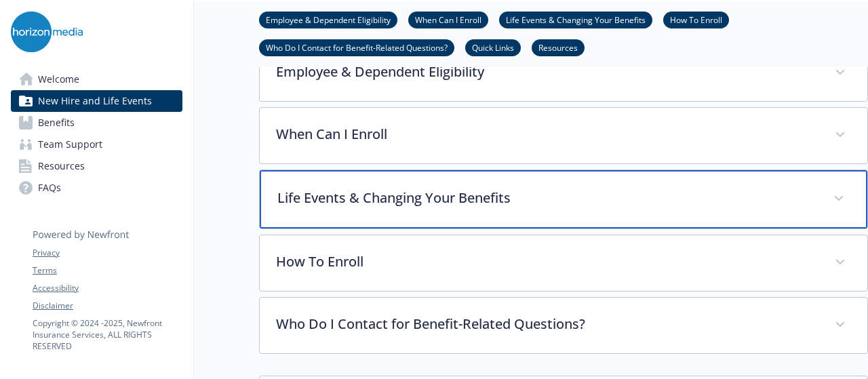  What do you see at coordinates (547, 72) in the screenshot?
I see `p: Employee & Dependent Eligibility` at bounding box center [547, 72].